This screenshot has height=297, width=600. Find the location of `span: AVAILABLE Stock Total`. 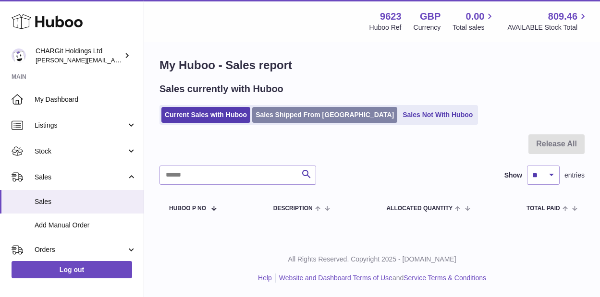

span: AVAILABLE Stock Total is located at coordinates (548, 27).